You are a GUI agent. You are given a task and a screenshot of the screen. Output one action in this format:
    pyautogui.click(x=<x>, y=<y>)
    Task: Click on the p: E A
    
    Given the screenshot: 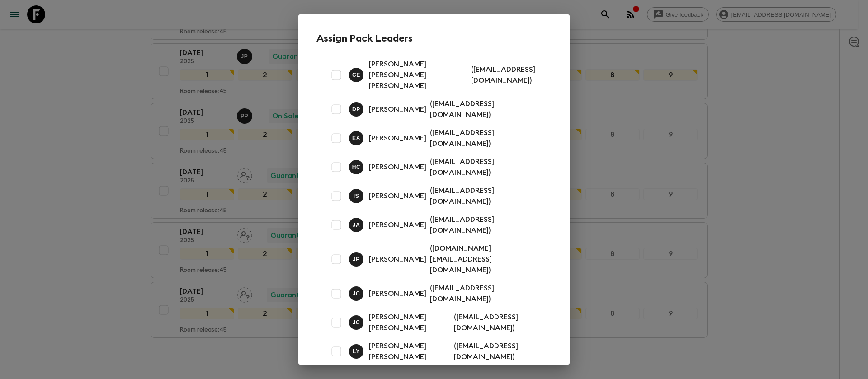 What is the action you would take?
    pyautogui.click(x=357, y=139)
    